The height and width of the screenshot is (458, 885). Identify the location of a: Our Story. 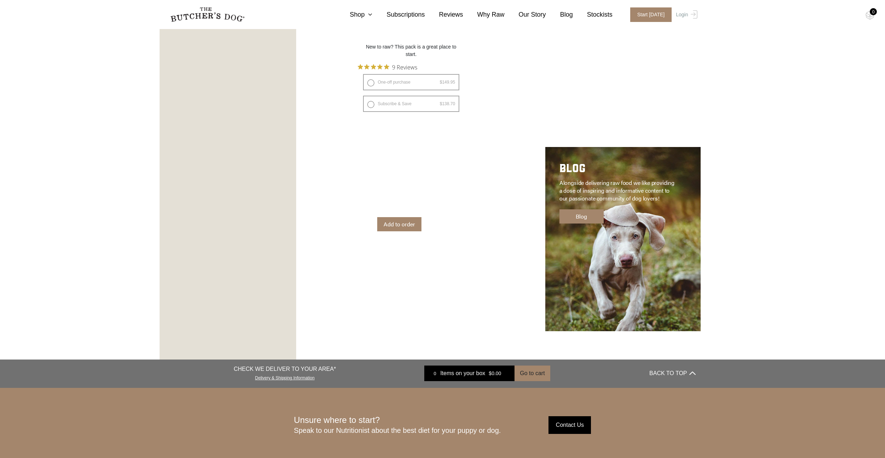
(525, 15).